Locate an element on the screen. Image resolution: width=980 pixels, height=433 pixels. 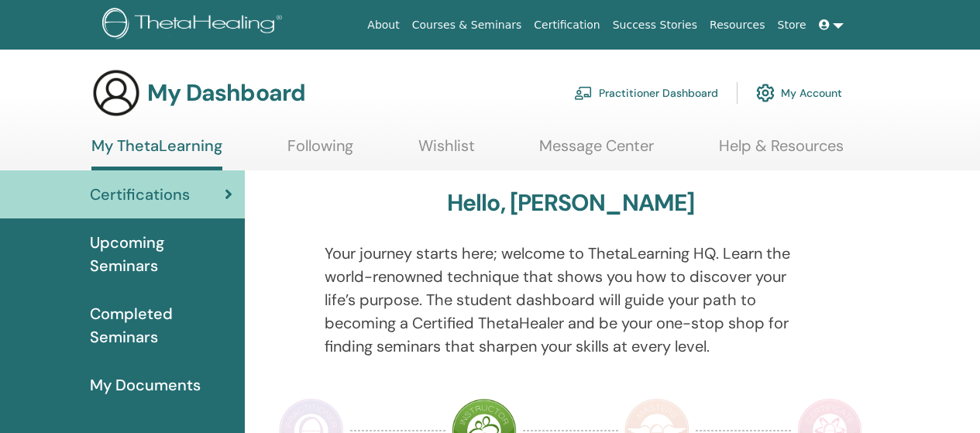
img: chalkboard-teacher.svg is located at coordinates (584, 93).